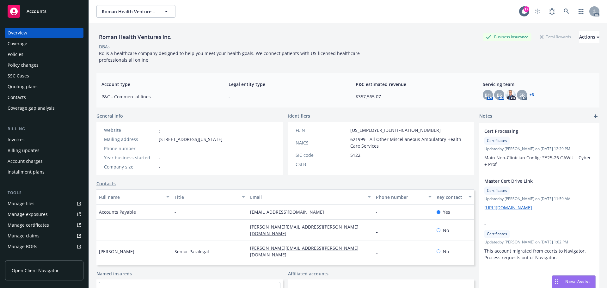 Image resolution: width=607 pixels, height=288 pixels. What do you see at coordinates (206, 197) in the screenshot?
I see `div: Title` at bounding box center [206, 197].